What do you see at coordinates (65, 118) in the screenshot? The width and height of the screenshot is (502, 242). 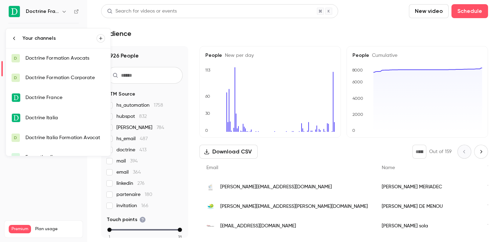 I see `div: Doctrine Italia` at bounding box center [65, 118].